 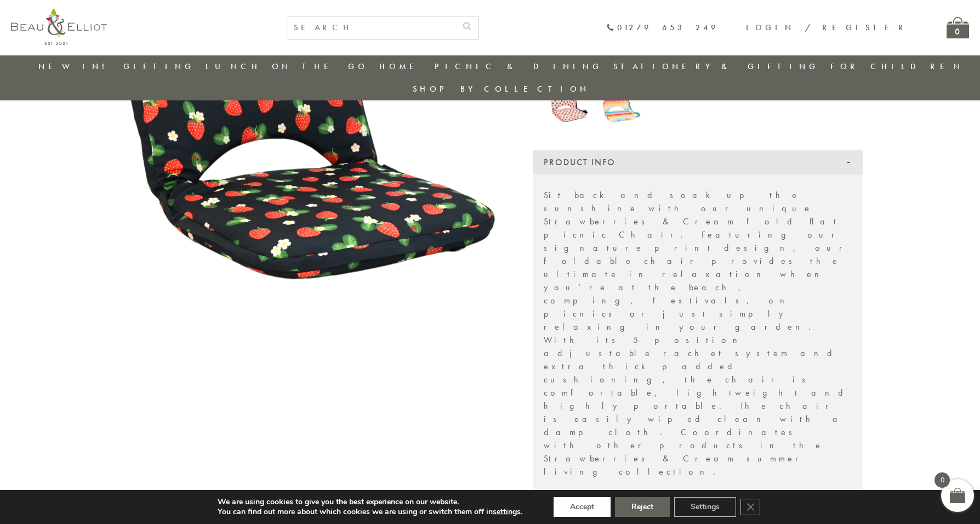 I want to click on button: Accept, so click(x=582, y=507).